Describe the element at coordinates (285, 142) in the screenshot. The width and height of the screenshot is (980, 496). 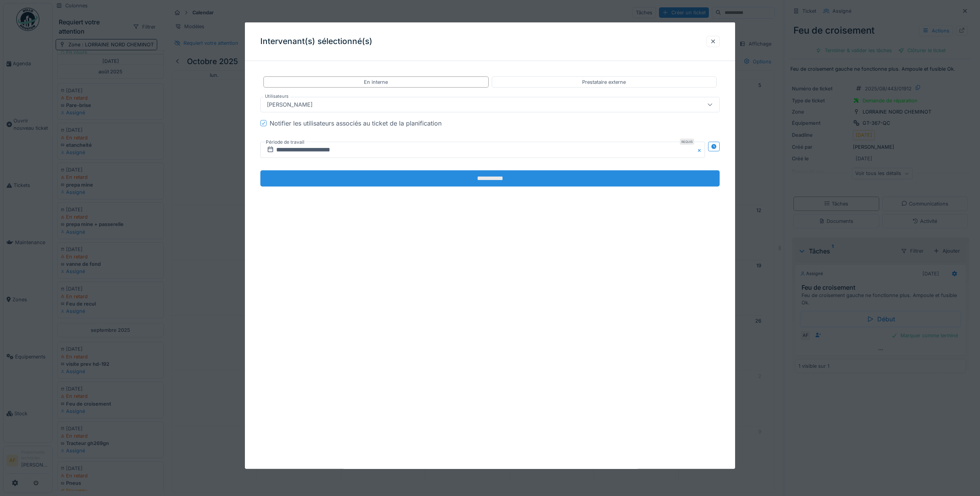
I see `label: Période de travail` at that location.